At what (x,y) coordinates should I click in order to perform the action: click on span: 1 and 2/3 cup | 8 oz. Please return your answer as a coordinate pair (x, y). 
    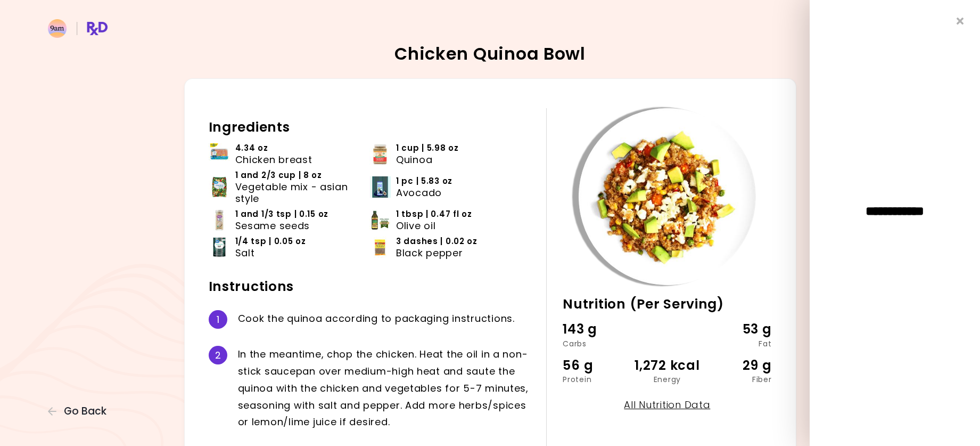
    Looking at the image, I should click on (278, 175).